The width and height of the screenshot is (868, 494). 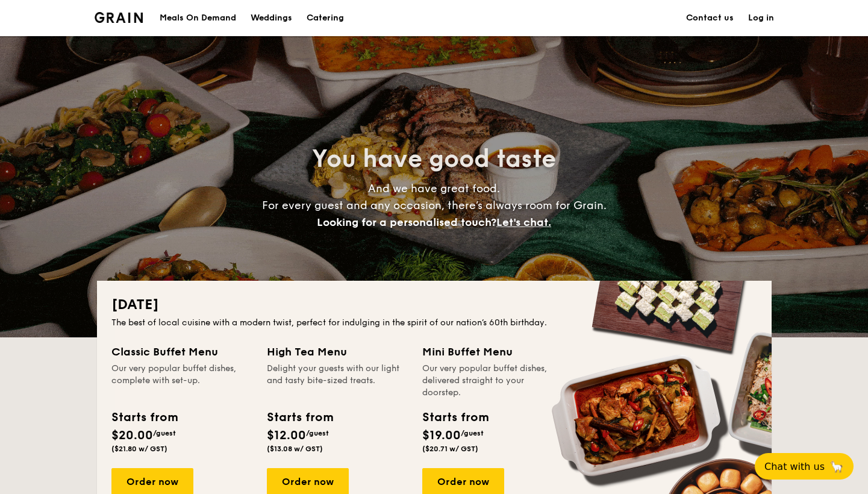 I want to click on a: Logotype, so click(x=119, y=18).